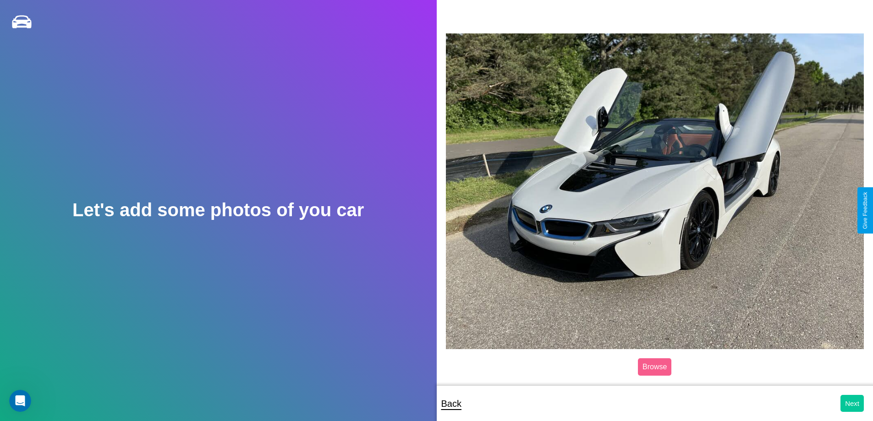 This screenshot has width=873, height=421. I want to click on label: Browse, so click(655, 367).